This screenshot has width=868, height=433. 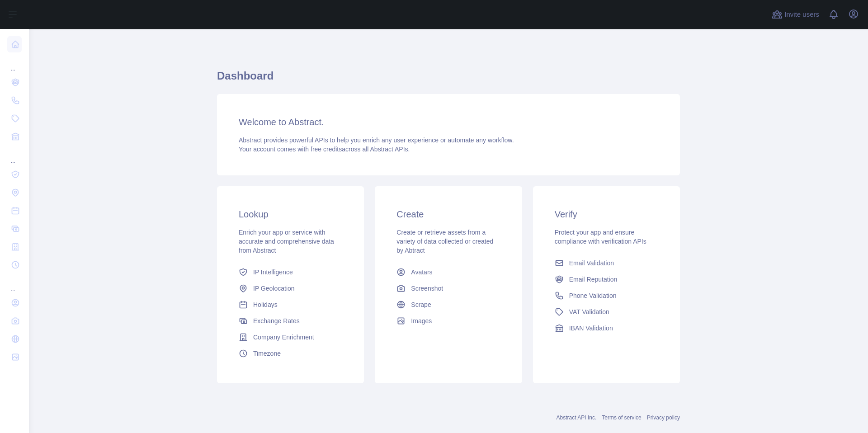 What do you see at coordinates (445, 242) in the screenshot?
I see `span: Create or retrieve assets from a variety of data collected or created by Abtract` at bounding box center [445, 242].